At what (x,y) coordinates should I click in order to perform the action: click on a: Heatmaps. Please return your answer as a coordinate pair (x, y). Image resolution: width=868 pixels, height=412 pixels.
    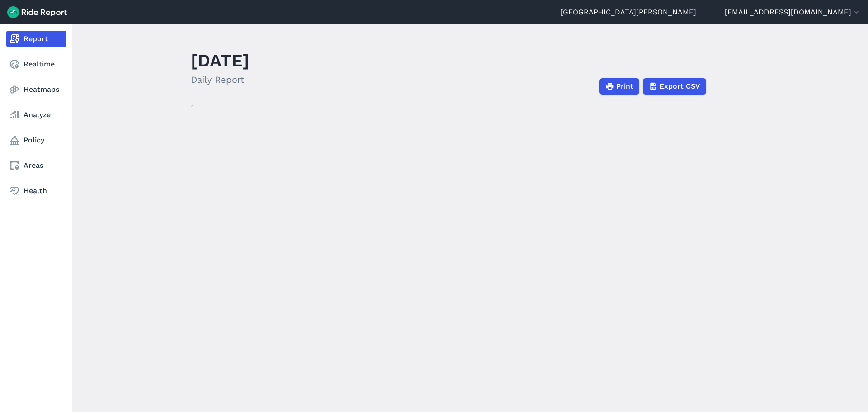
    Looking at the image, I should click on (36, 89).